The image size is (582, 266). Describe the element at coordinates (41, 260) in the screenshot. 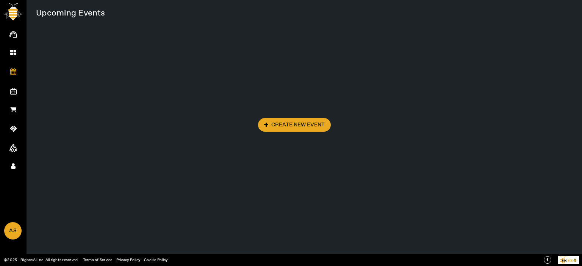

I see `a: ©2025 - BigbeeAI Inc. All rights reserved.` at that location.